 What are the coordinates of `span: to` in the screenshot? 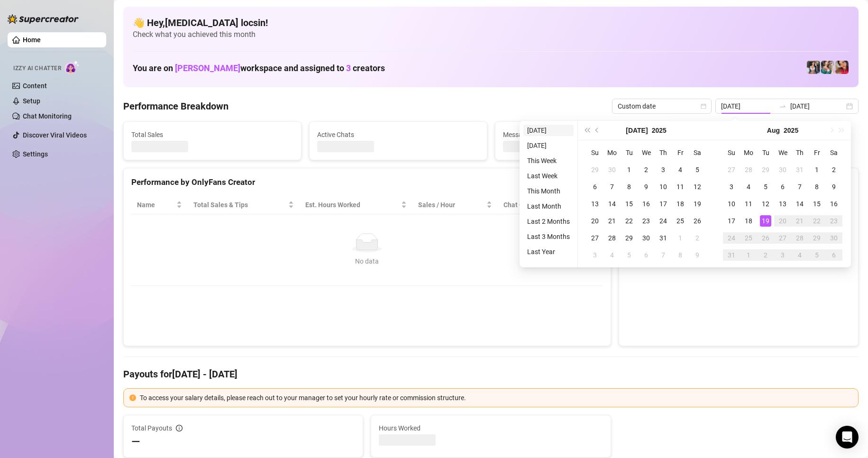 It's located at (783, 106).